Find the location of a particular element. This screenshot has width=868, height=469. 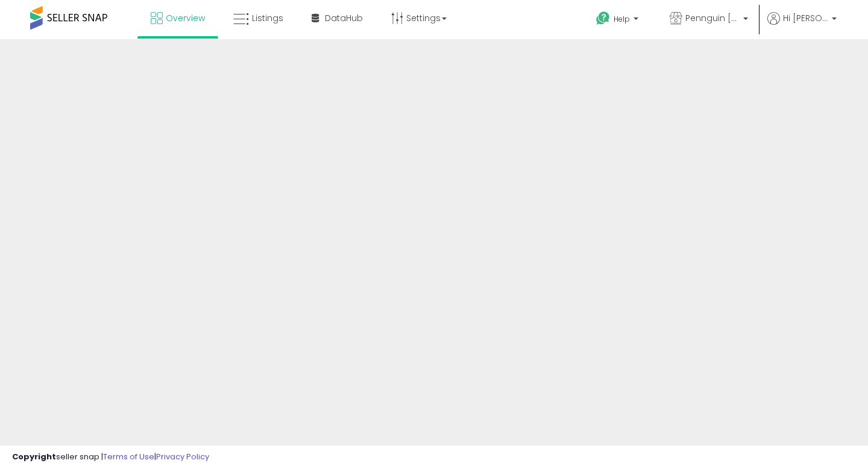

i: Get Help is located at coordinates (603, 18).